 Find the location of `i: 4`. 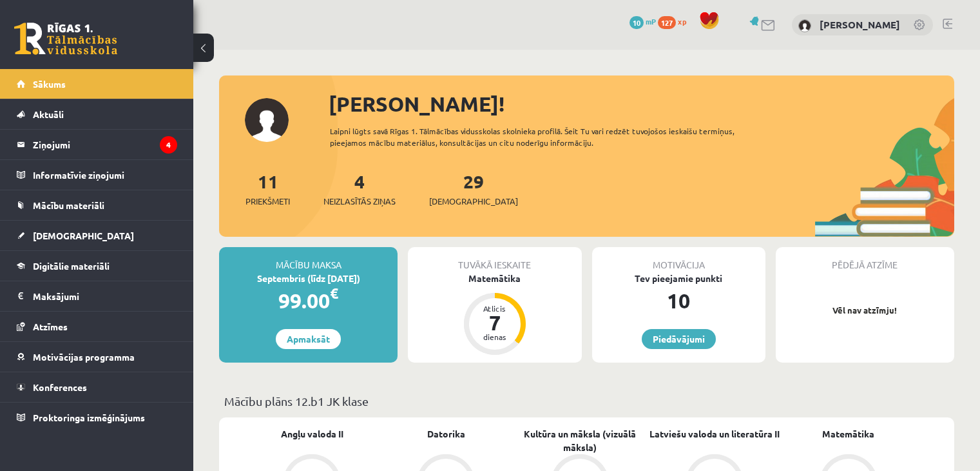

i: 4 is located at coordinates (168, 145).